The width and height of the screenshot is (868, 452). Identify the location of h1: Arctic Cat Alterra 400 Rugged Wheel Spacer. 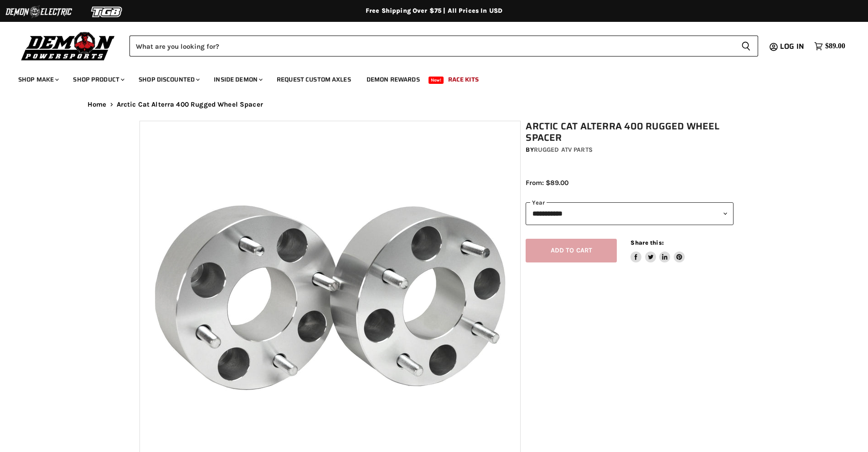
(630, 132).